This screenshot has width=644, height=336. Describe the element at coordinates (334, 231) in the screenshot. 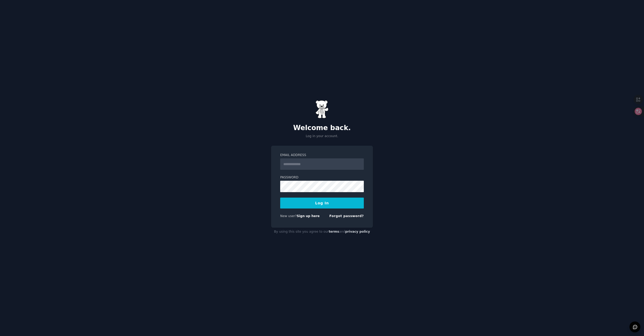

I see `a: terms` at that location.